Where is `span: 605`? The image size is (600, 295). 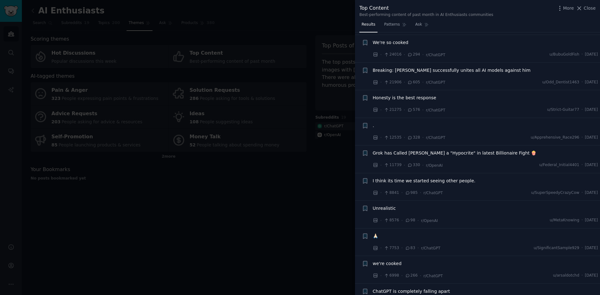
span: 605 is located at coordinates (413, 82).